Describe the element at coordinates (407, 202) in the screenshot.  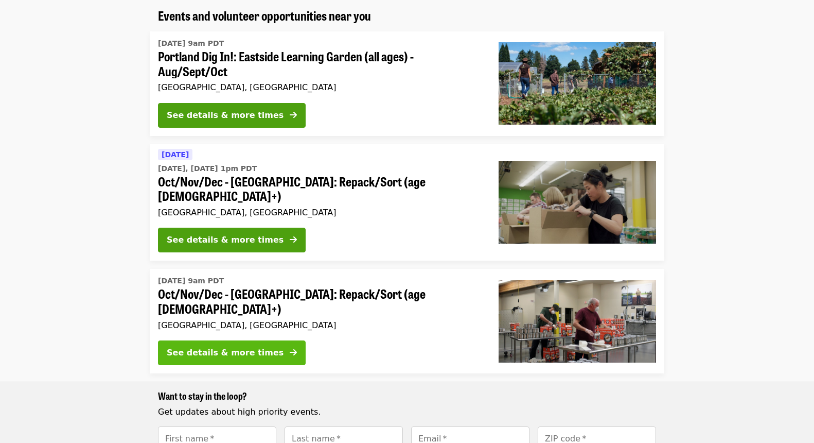
I see `a: See details for "Oct/Nov/Dec - Portland: Repack/Sort (age 8+)"` at that location.